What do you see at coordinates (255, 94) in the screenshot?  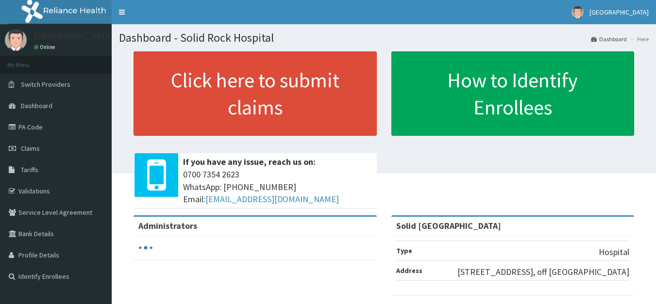 I see `a: Click here to submit claims` at bounding box center [255, 94].